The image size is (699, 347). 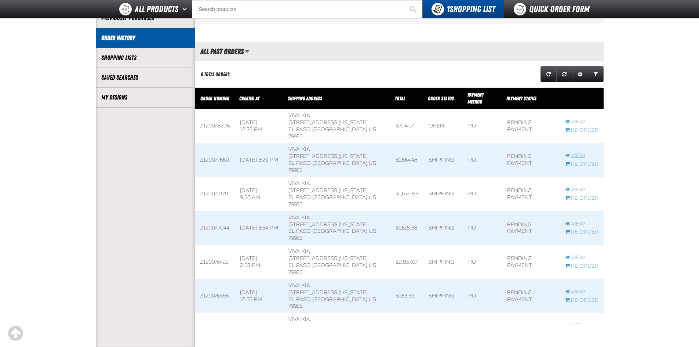 I want to click on span: Shopping List, so click(x=471, y=9).